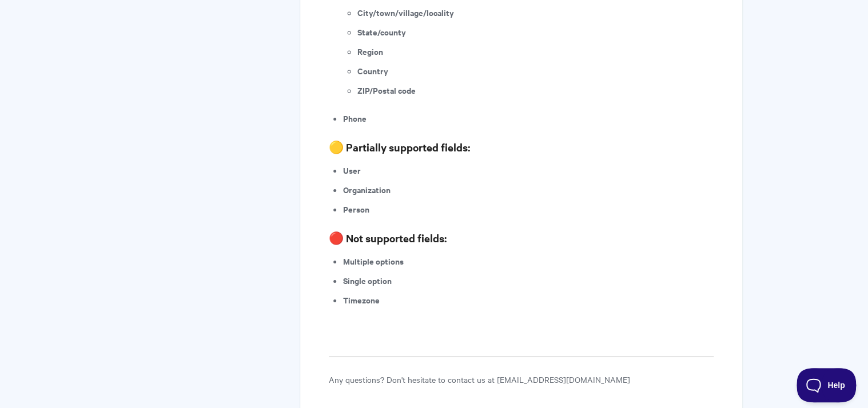 Image resolution: width=868 pixels, height=408 pixels. Describe the element at coordinates (405, 12) in the screenshot. I see `strong: City/town/village/locality` at that location.